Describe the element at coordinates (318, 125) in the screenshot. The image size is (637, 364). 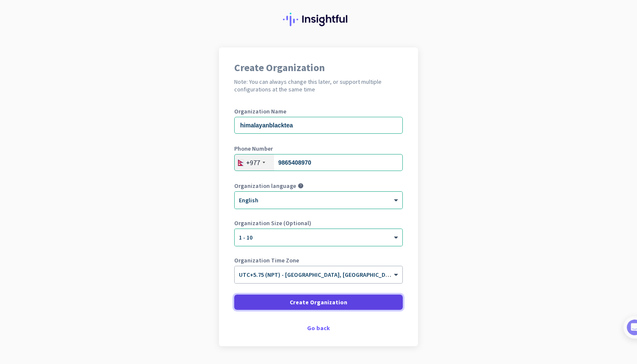
I see `input: What is the name of your organization?` at that location.